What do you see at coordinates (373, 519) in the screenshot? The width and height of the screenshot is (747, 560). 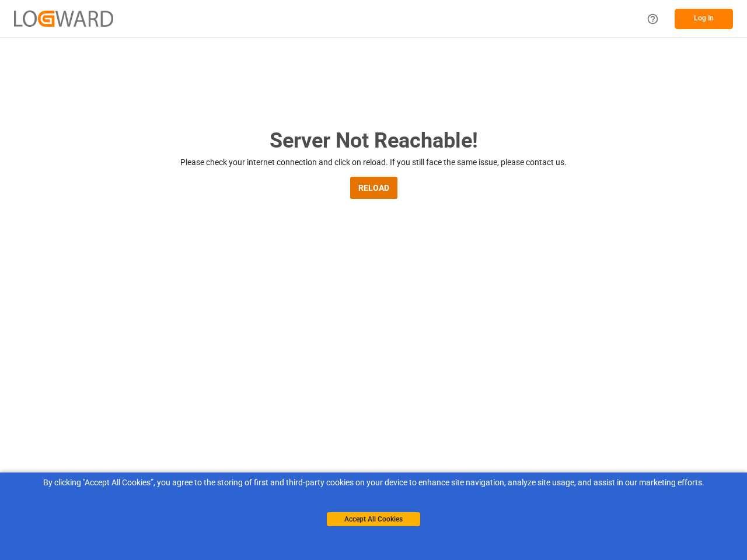 I see `button: Accept All Cookies` at bounding box center [373, 519].